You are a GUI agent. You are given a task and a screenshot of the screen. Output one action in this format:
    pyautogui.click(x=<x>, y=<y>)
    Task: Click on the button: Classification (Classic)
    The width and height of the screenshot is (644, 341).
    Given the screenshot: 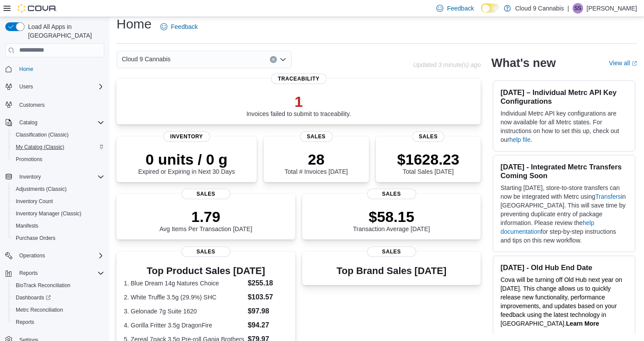 What is the action you would take?
    pyautogui.click(x=58, y=135)
    